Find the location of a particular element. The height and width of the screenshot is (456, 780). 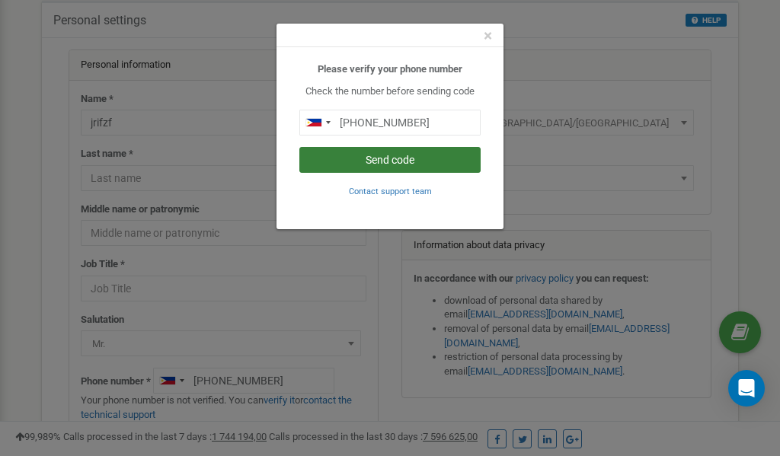

button: Send code is located at coordinates (390, 160).